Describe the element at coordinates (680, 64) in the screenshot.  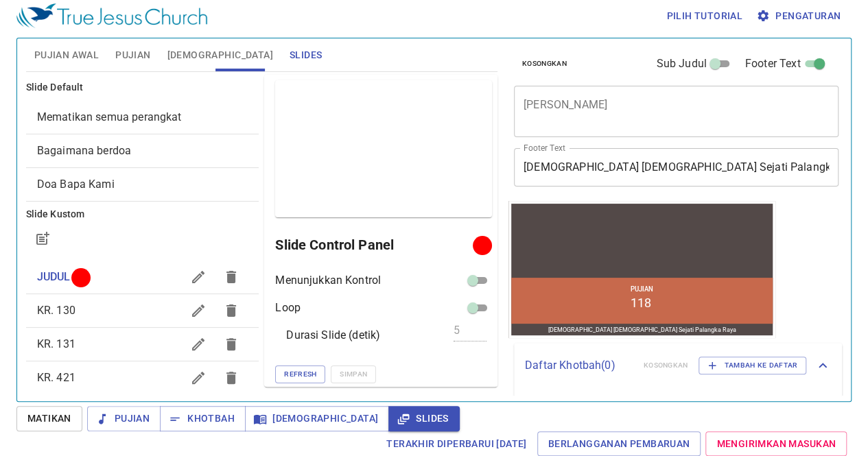
I see `span: Sub Judul` at that location.